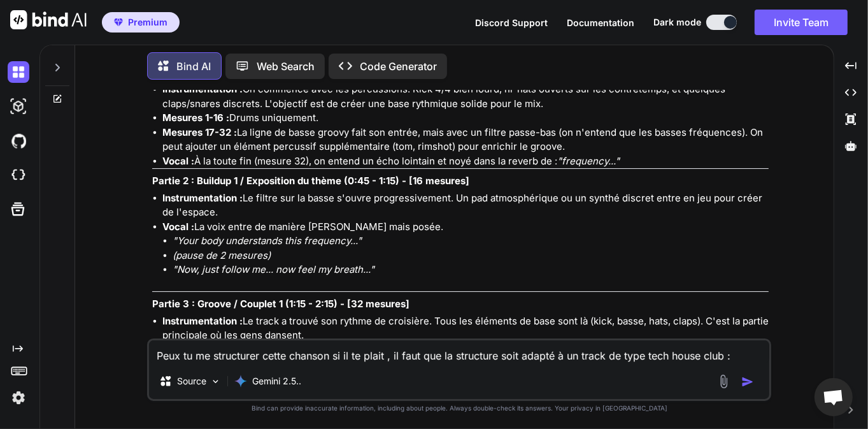 This screenshot has height=429, width=868. What do you see at coordinates (222, 255) in the screenshot?
I see `em: (pause de 2 mesures)` at bounding box center [222, 255].